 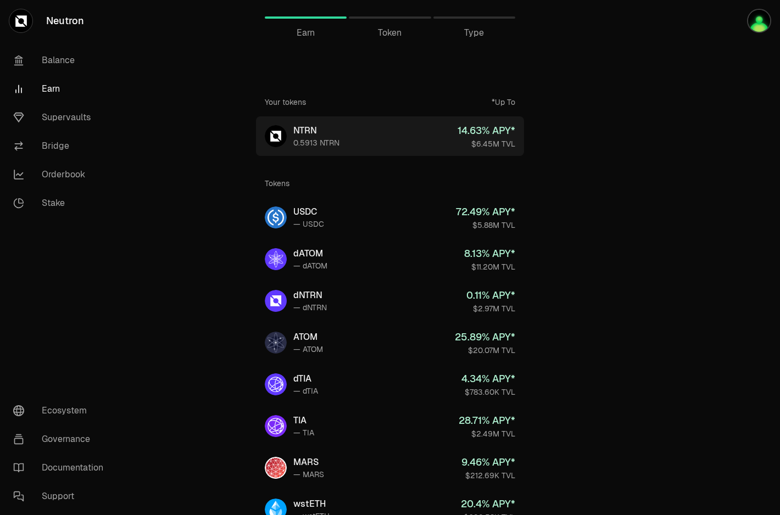 I want to click on div: dNTRN, so click(x=310, y=295).